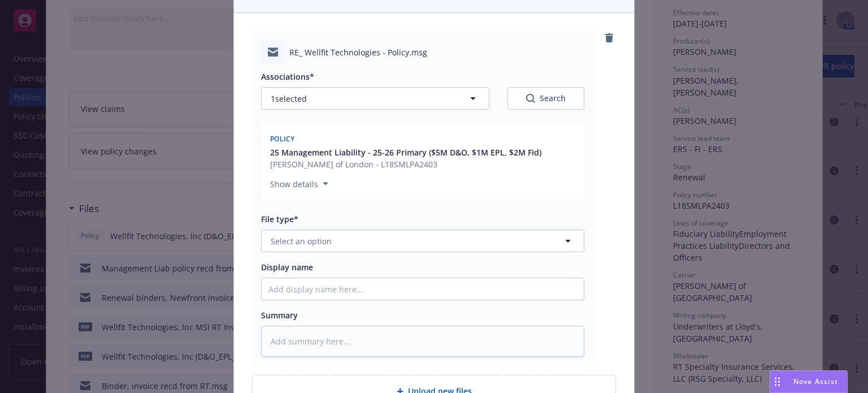 The width and height of the screenshot is (868, 393). I want to click on span: Display name, so click(287, 267).